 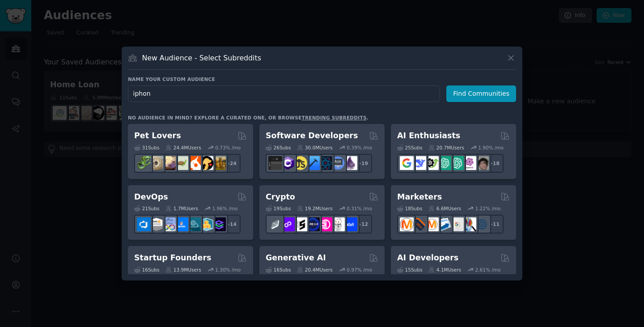 What do you see at coordinates (281, 197) in the screenshot?
I see `h2: Crypto` at bounding box center [281, 197].